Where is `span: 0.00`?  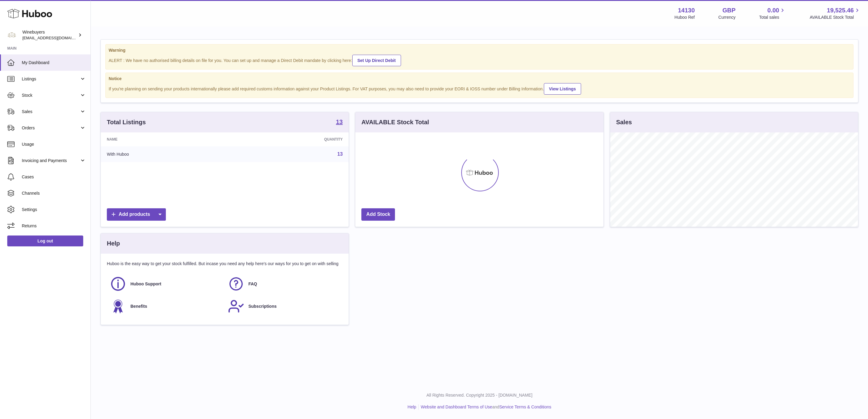 span: 0.00 is located at coordinates (773, 11).